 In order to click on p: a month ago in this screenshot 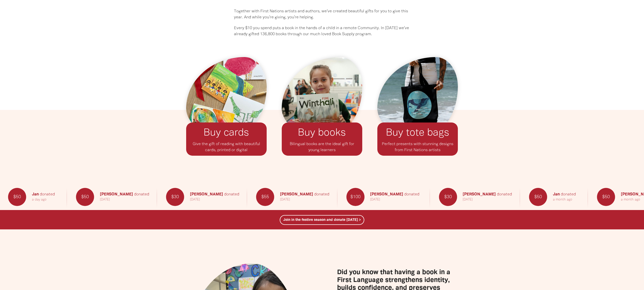, I will do `click(564, 200)`.